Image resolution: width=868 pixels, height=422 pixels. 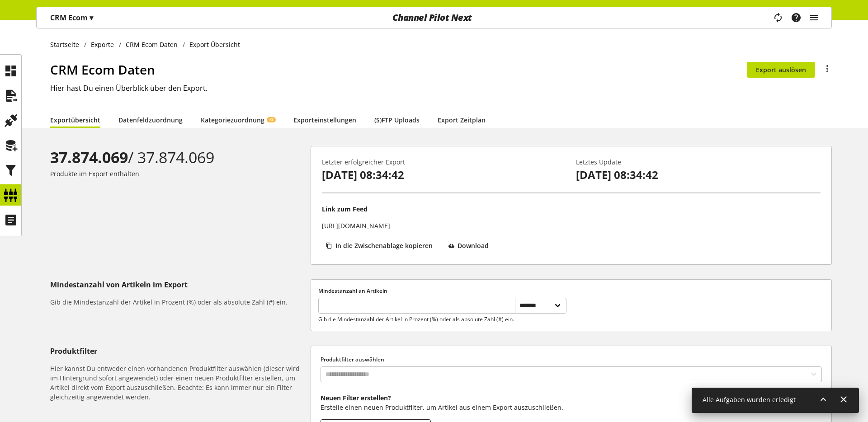 What do you see at coordinates (397, 120) in the screenshot?
I see `a: (S)FTP Uploads` at bounding box center [397, 120].